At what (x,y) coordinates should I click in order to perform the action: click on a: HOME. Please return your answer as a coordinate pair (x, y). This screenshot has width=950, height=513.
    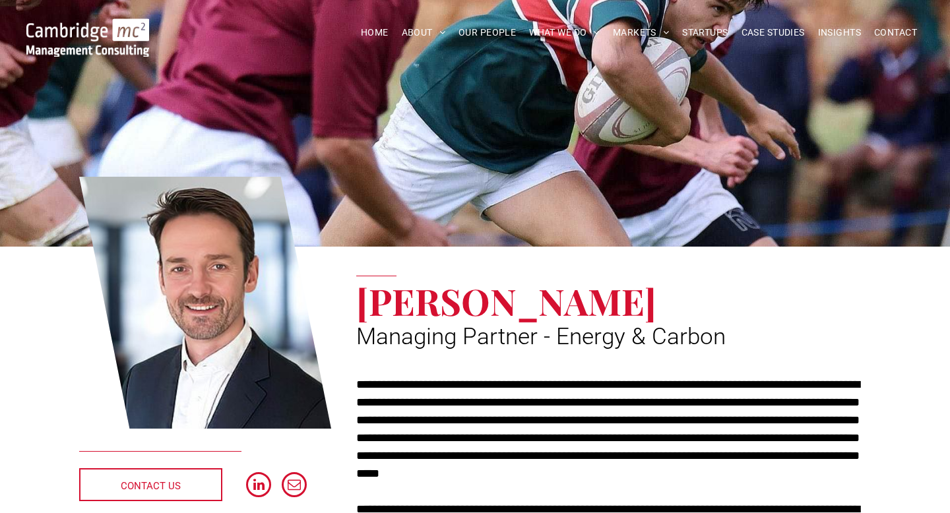
    Looking at the image, I should click on (375, 32).